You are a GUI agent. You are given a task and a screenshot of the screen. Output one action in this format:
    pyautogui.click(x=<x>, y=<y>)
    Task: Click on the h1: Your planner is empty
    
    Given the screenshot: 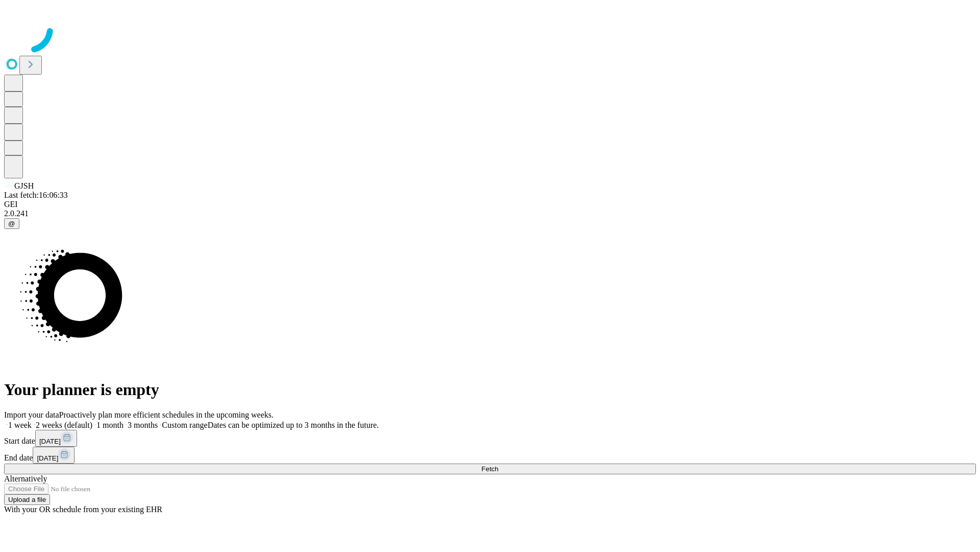 What is the action you would take?
    pyautogui.click(x=490, y=389)
    